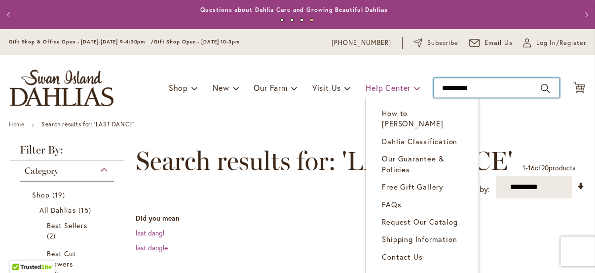  What do you see at coordinates (443, 43) in the screenshot?
I see `span: Subscribe` at bounding box center [443, 43].